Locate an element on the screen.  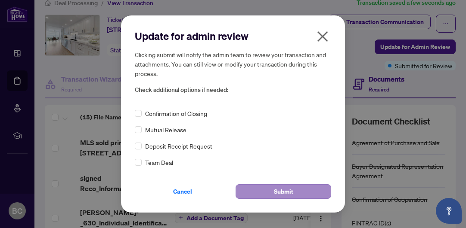
span: Deposit Receipt Request is located at coordinates (179, 146).